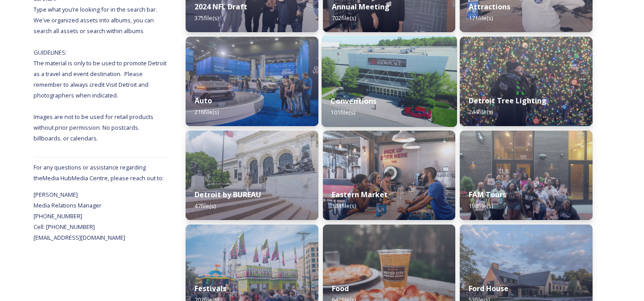 Image resolution: width=644 pixels, height=301 pixels. What do you see at coordinates (99, 172) in the screenshot?
I see `span: For any questions or assistance regarding the Media Hub Media Centre, please reach out to:` at bounding box center [99, 172].